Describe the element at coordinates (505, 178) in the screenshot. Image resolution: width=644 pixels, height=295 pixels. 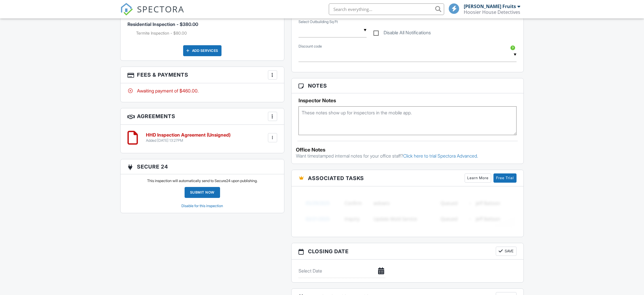
I see `a: Free Trial` at that location.